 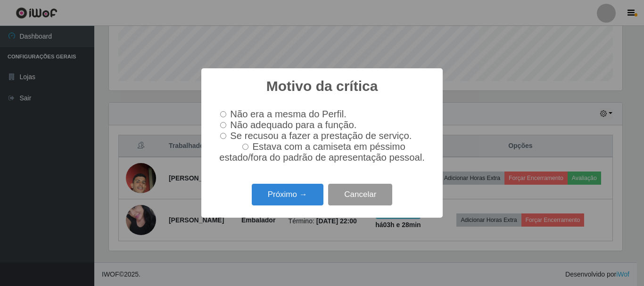 I want to click on button: Cancelar, so click(x=360, y=195).